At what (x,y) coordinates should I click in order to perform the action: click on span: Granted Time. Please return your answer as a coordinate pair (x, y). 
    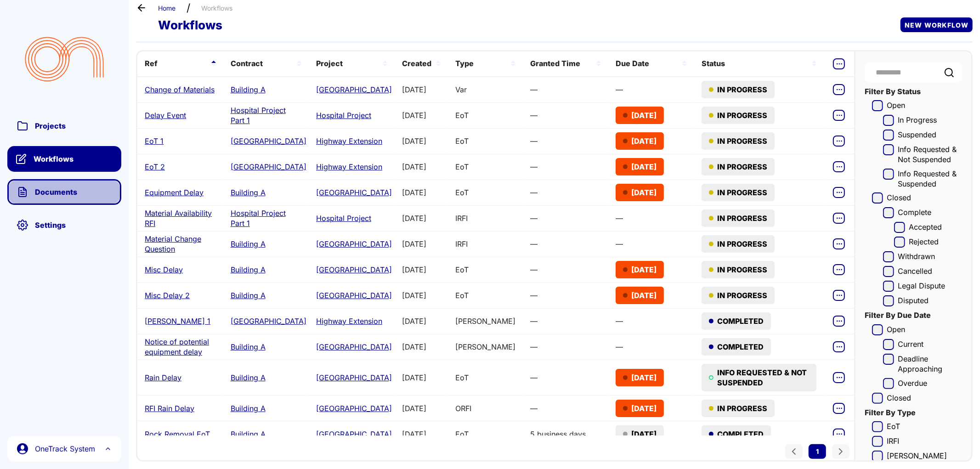
    Looking at the image, I should click on (555, 63).